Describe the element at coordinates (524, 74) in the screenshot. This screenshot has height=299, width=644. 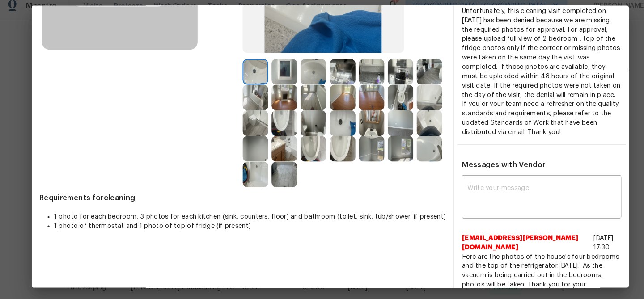
I see `span: Additional details: Maintenance Audit Team: Hello! Unfortunately, this cleaning visit completed o...` at that location.